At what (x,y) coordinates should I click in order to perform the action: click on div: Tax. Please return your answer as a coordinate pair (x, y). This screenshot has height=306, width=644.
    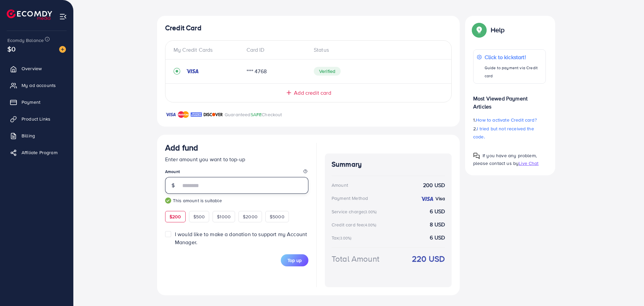
    Looking at the image, I should click on (343, 238).